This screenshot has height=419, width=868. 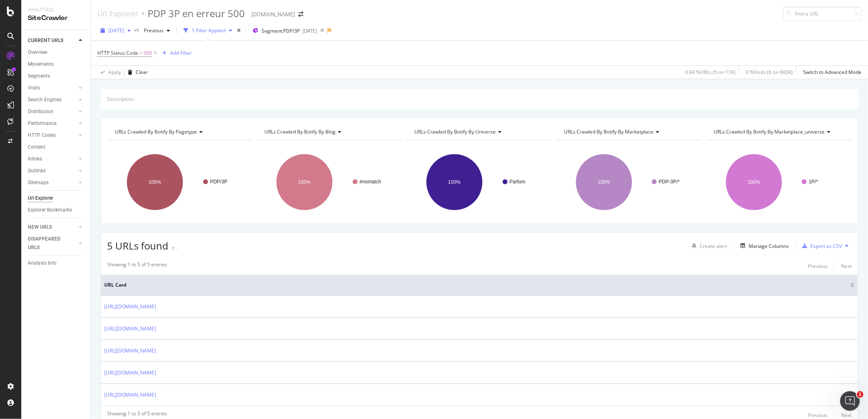 What do you see at coordinates (609, 131) in the screenshot?
I see `span: URLs Crawled By Botify By marketplace` at bounding box center [609, 131].